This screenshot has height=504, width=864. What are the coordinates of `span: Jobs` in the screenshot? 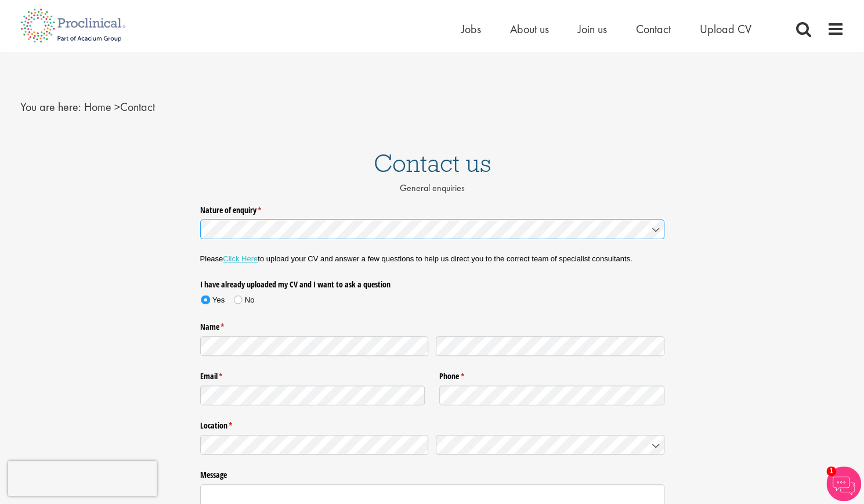 It's located at (471, 29).